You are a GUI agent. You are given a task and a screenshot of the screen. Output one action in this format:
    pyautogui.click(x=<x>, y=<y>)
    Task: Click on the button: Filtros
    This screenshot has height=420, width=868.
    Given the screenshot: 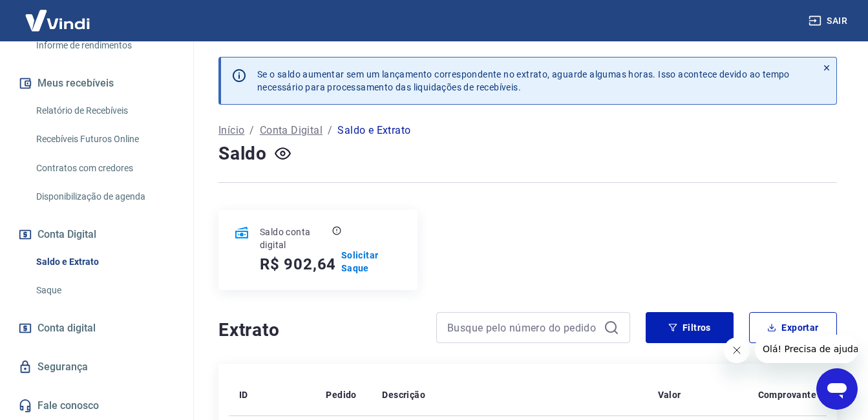 What is the action you would take?
    pyautogui.click(x=689, y=327)
    